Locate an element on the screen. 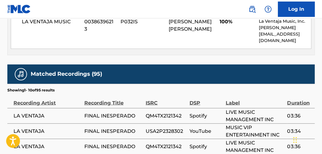 This screenshot has width=322, height=154. span: P032IS is located at coordinates (142, 22).